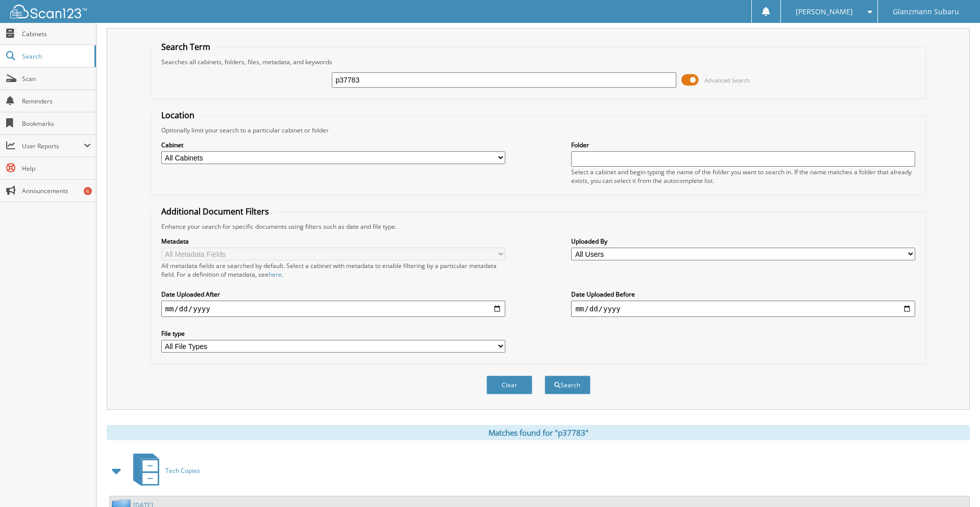  Describe the element at coordinates (925, 12) in the screenshot. I see `span: Glanzmann Subaru` at that location.